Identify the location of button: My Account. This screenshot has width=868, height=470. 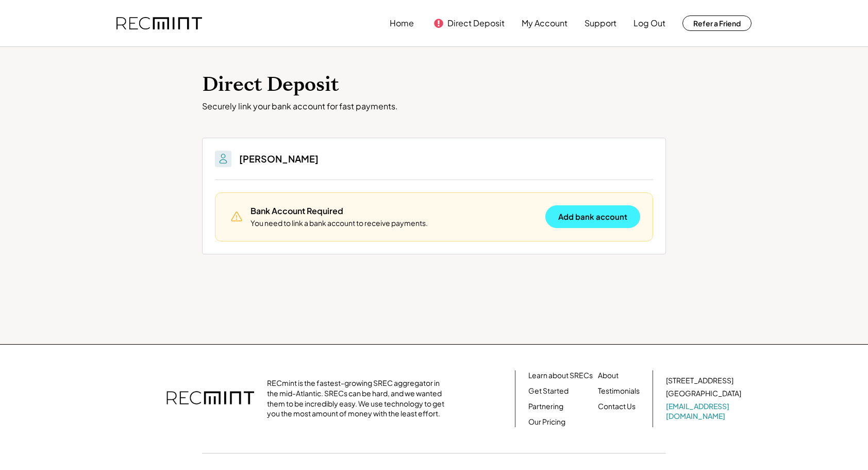
(544, 23).